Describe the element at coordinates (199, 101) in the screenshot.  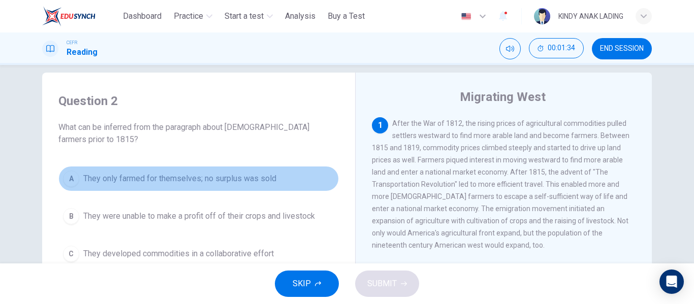
I see `h4: Question 2` at that location.